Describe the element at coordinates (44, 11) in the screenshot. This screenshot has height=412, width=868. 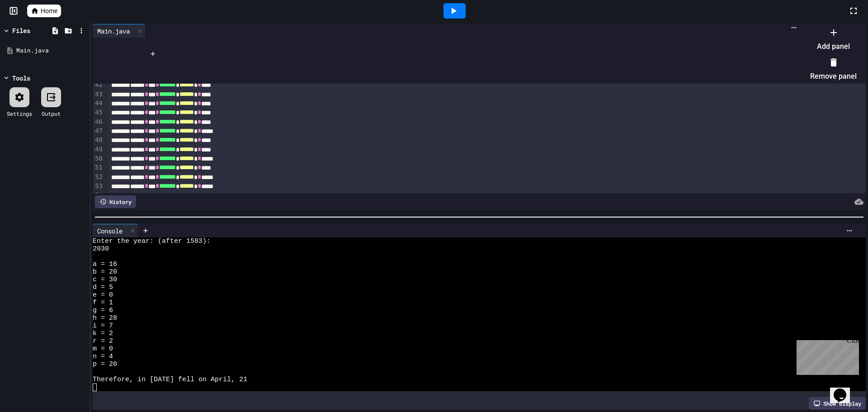
I see `a: Home` at that location.